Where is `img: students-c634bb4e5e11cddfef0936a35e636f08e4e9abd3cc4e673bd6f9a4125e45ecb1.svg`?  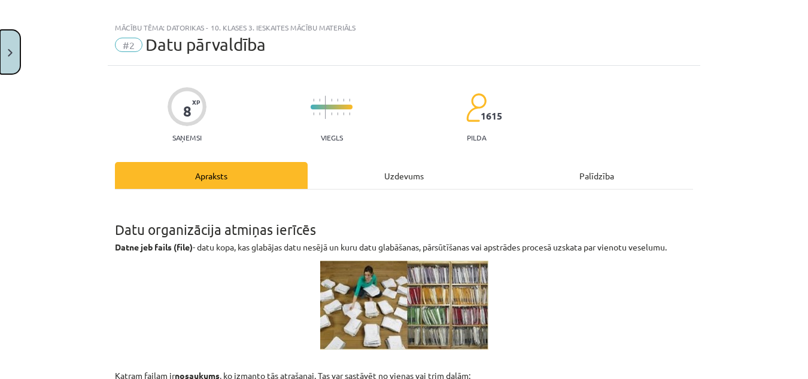
img: students-c634bb4e5e11cddfef0936a35e636f08e4e9abd3cc4e673bd6f9a4125e45ecb1.svg is located at coordinates (476, 108).